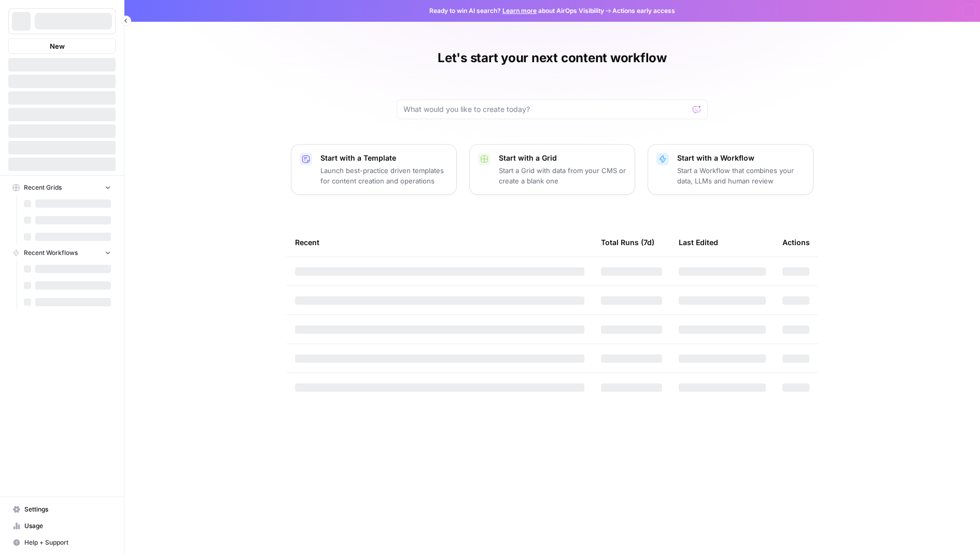 The width and height of the screenshot is (980, 555). Describe the element at coordinates (516, 11) in the screenshot. I see `span: Ready to win AI search? about AirOps Visibility` at that location.